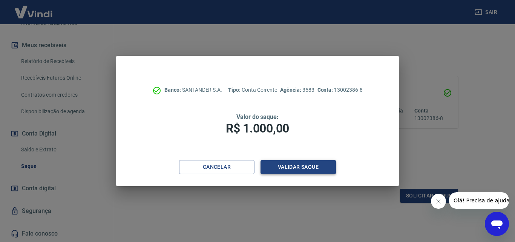 The height and width of the screenshot is (242, 515). What do you see at coordinates (291, 90) in the screenshot?
I see `span: Agência:` at bounding box center [291, 90].